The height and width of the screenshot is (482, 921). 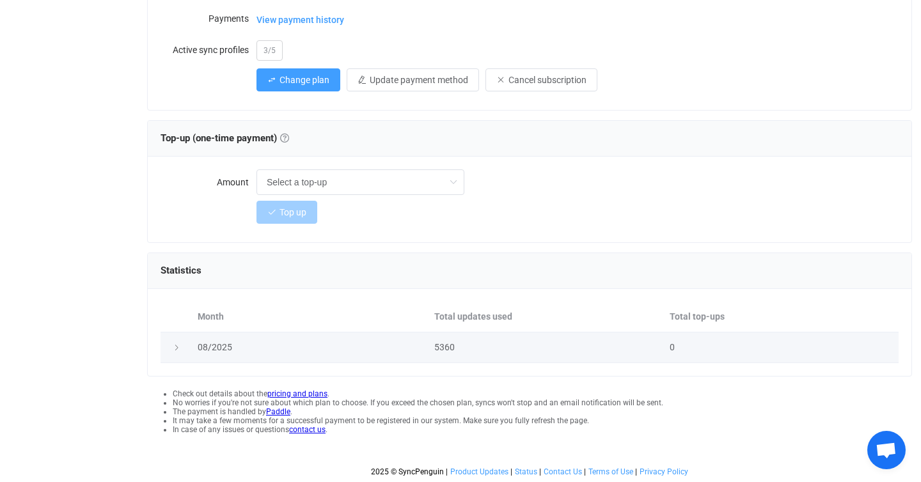 What do you see at coordinates (269, 51) in the screenshot?
I see `span: 3/5` at bounding box center [269, 51].